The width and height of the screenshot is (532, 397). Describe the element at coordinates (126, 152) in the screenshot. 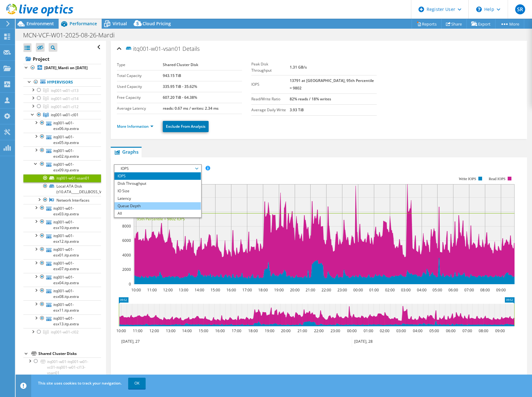

I see `span: Graphs` at that location.